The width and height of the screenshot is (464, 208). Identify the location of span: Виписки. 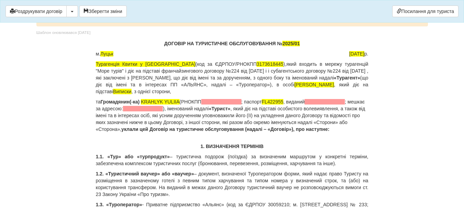
(122, 92).